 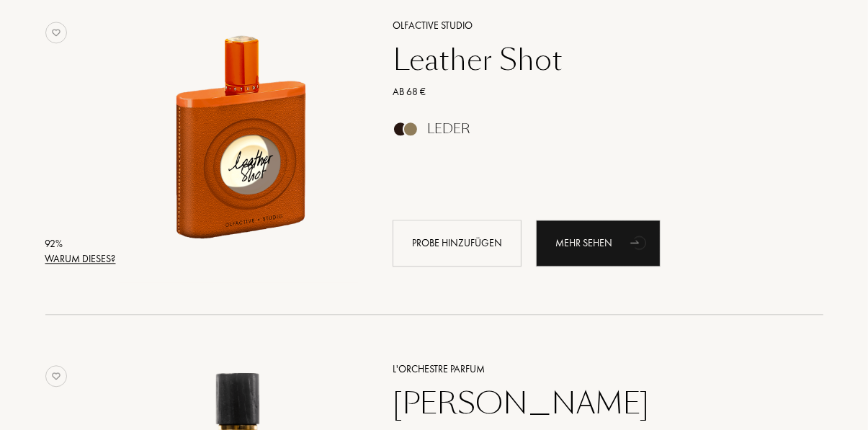 I want to click on div: Olfactive Studio, so click(x=591, y=26).